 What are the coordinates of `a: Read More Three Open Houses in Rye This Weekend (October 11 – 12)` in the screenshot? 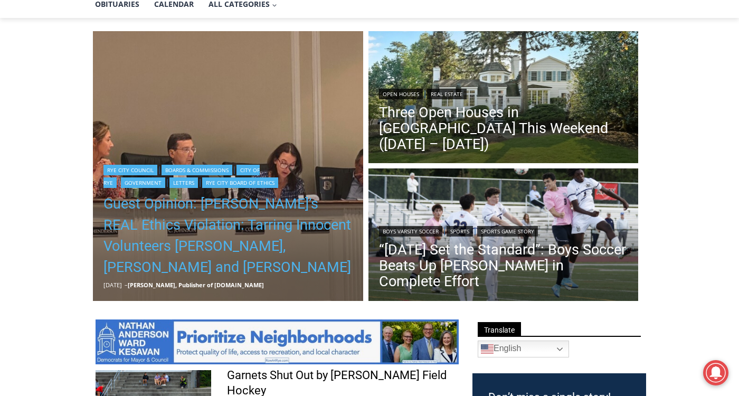 It's located at (503, 99).